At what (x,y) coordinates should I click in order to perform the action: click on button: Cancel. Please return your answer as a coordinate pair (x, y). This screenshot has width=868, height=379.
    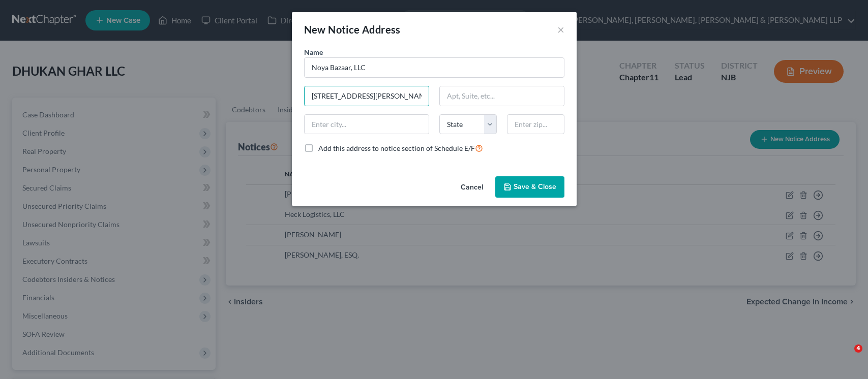
    Looking at the image, I should click on (471, 187).